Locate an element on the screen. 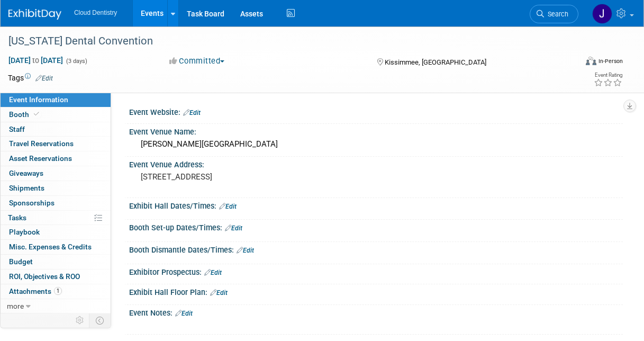 This screenshot has width=644, height=341. div: Booth Set-up Dates/Times: is located at coordinates (376, 227).